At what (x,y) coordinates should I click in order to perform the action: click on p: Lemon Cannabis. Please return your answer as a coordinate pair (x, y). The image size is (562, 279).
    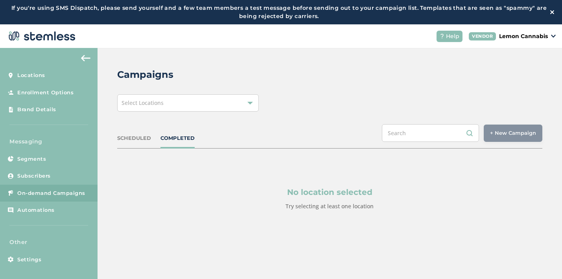
    Looking at the image, I should click on (523, 36).